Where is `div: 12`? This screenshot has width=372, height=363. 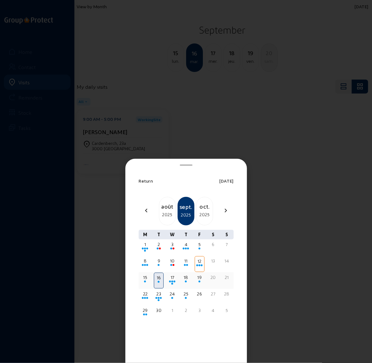 div: 12 is located at coordinates (200, 261).